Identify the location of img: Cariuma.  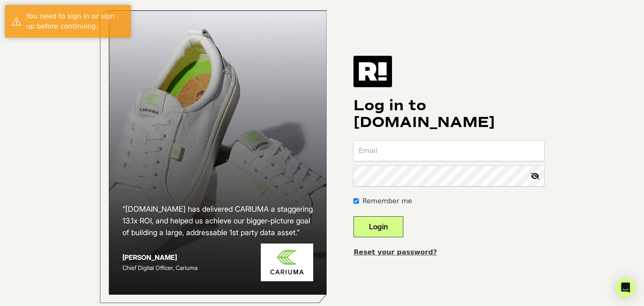
(287, 263).